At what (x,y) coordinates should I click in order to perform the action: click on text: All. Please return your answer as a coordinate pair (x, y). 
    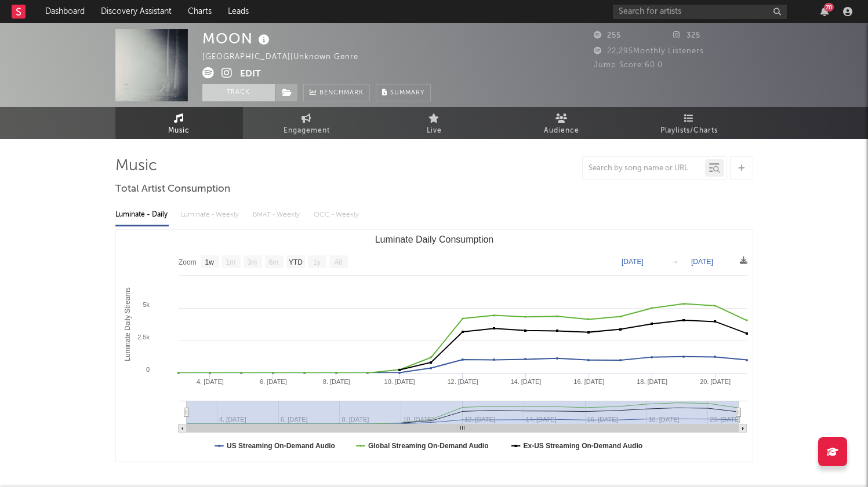
    Looking at the image, I should click on (338, 262).